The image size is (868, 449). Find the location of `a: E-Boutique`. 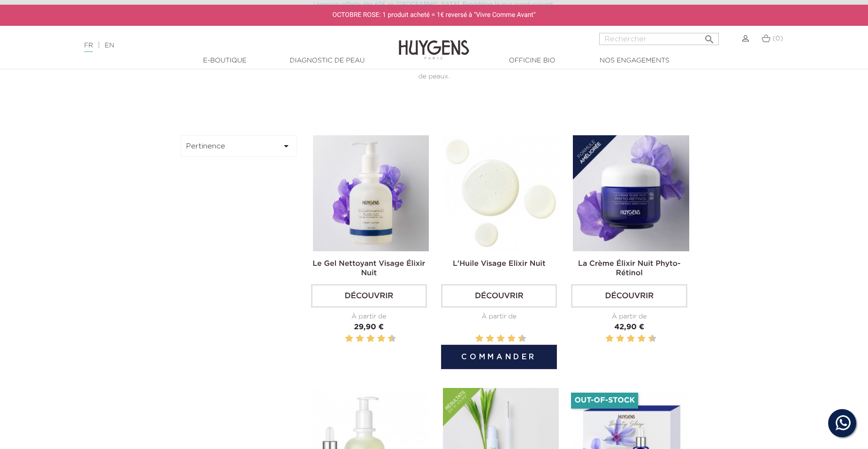

a: E-Boutique is located at coordinates (225, 60).